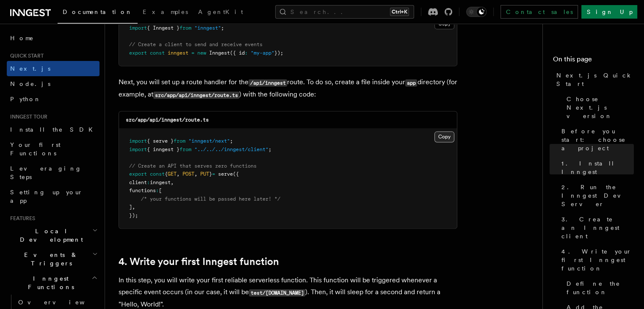 This screenshot has width=644, height=309. What do you see at coordinates (288, 88) in the screenshot?
I see `p: Next, you will set up a route handler for the route. To do so, create a file inside your director...` at bounding box center [288, 88].